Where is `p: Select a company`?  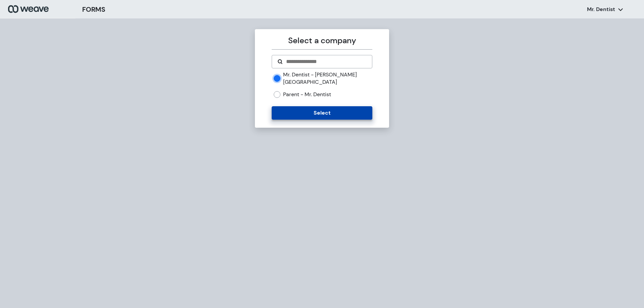
p: Select a company is located at coordinates (322, 40).